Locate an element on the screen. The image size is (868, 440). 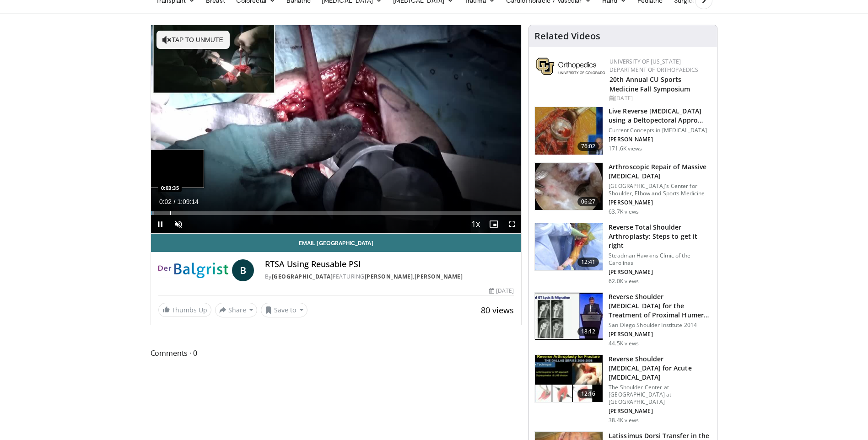
h4: Related Videos is located at coordinates (567, 36).